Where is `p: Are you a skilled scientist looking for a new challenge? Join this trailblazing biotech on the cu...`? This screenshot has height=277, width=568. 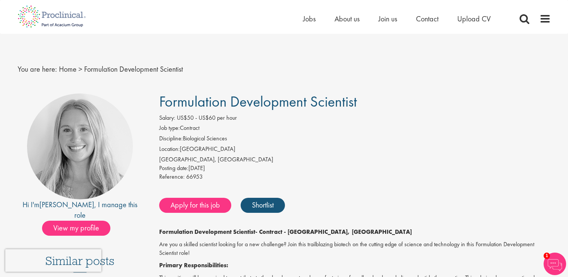 p: Are you a skilled scientist looking for a new challenge? Join this trailblazing biotech on the cu... is located at coordinates (355, 249).